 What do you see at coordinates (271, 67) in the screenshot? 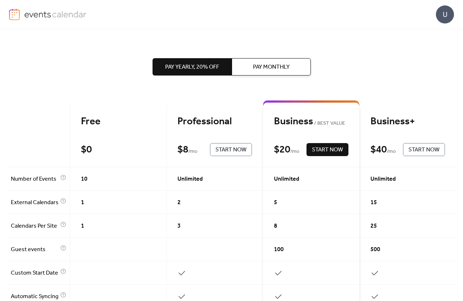
I see `button: Pay Monthly` at bounding box center [271, 67].